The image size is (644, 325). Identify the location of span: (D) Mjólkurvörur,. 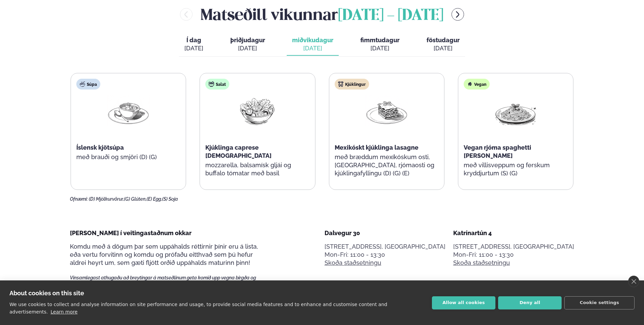
(106, 199).